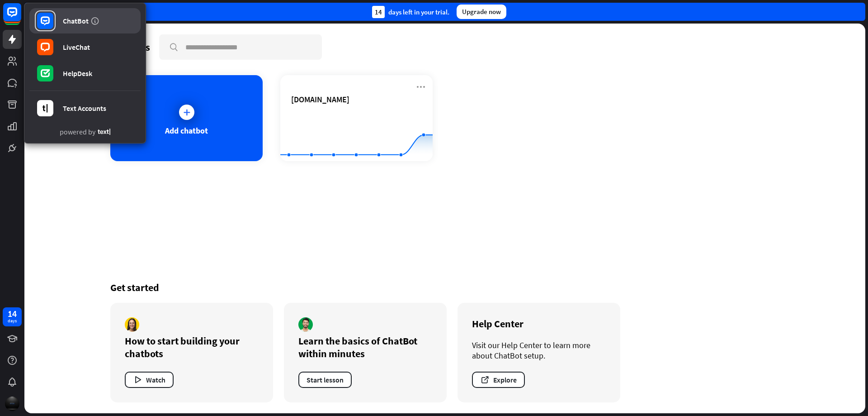 The image size is (868, 416). I want to click on div: days, so click(12, 321).